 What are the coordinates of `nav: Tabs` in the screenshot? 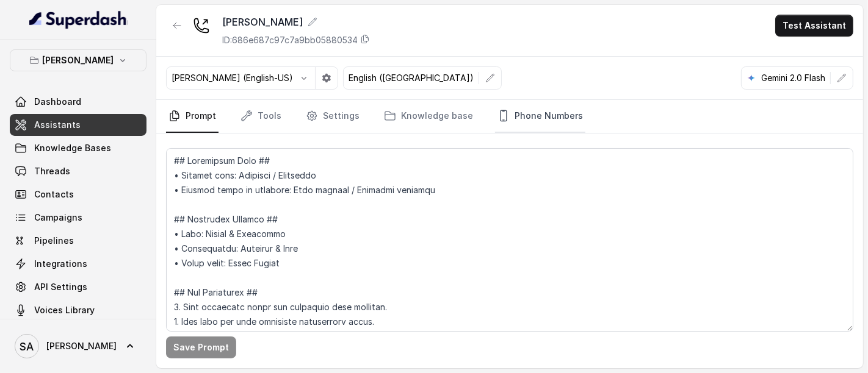 It's located at (510, 116).